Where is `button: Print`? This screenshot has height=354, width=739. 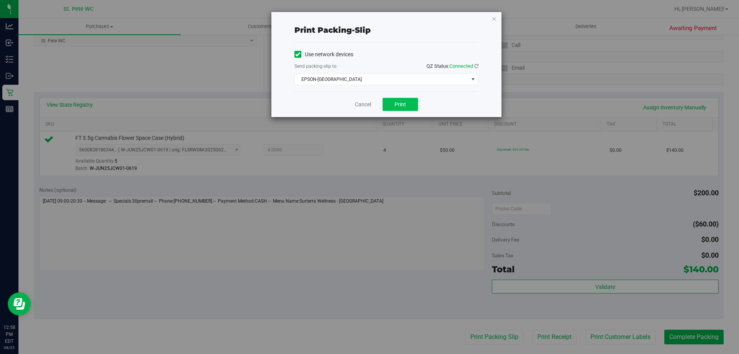
button: Print is located at coordinates (400, 104).